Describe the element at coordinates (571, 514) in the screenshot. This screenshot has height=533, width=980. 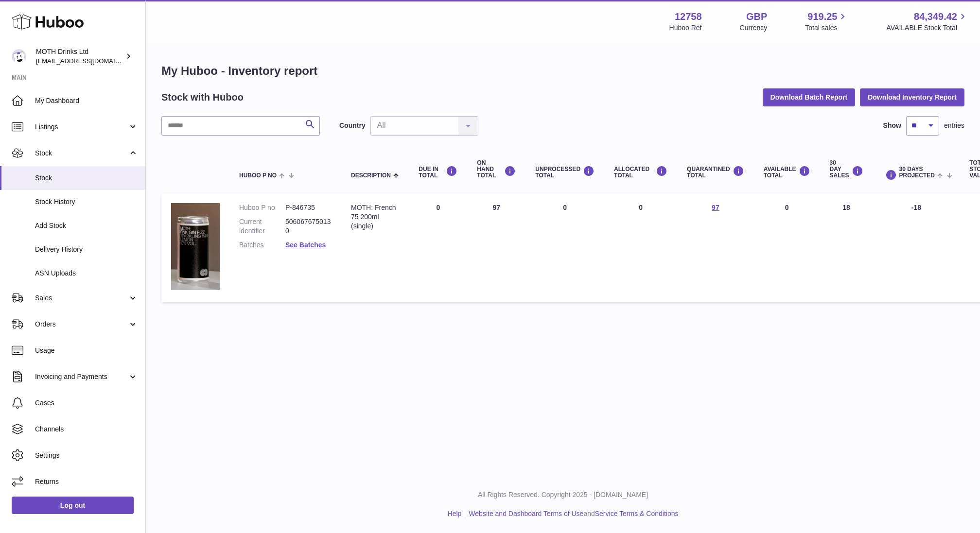
I see `li: and` at that location.